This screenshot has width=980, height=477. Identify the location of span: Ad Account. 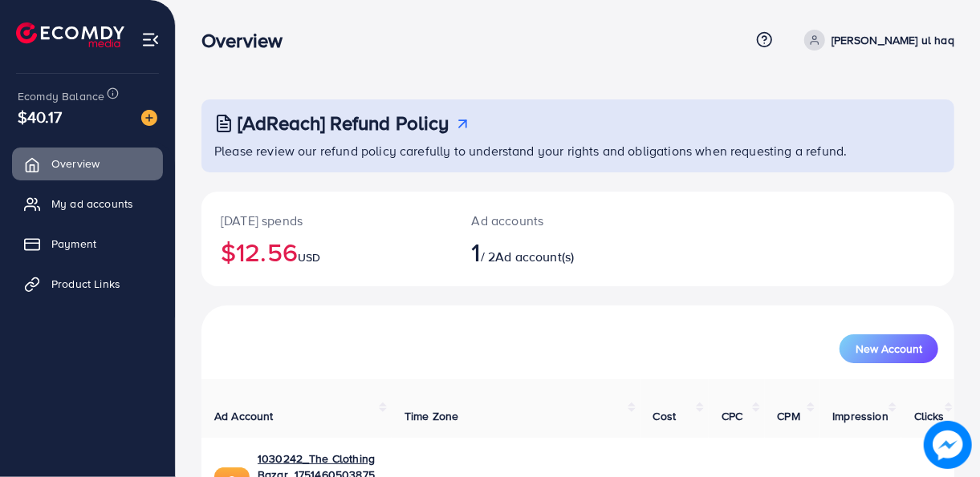
(244, 417).